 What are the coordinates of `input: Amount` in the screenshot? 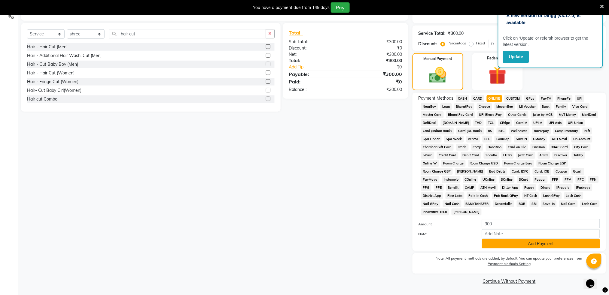 It's located at (541, 224).